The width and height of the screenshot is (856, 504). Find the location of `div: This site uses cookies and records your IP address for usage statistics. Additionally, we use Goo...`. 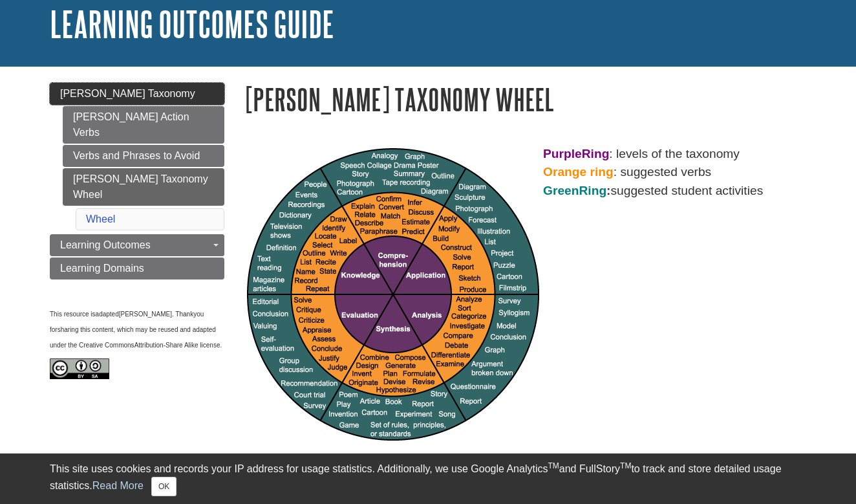

div: This site uses cookies and records your IP address for usage statistics. Additionally, we use Goo... is located at coordinates (428, 478).